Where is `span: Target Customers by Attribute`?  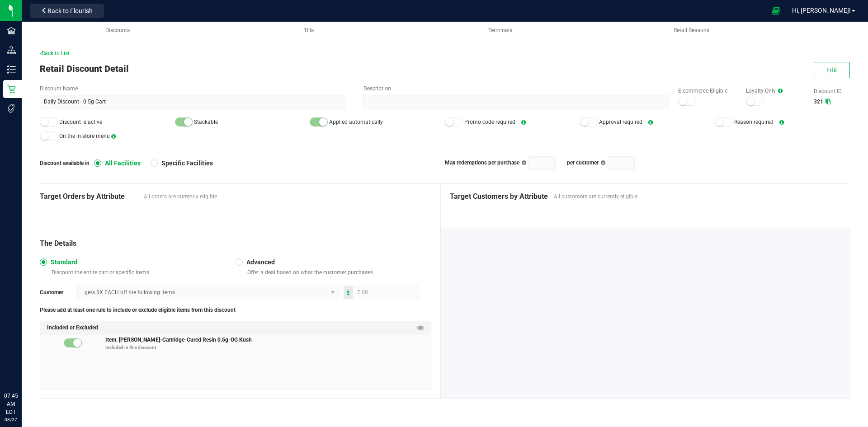
span: Target Customers by Attribute is located at coordinates (500, 197).